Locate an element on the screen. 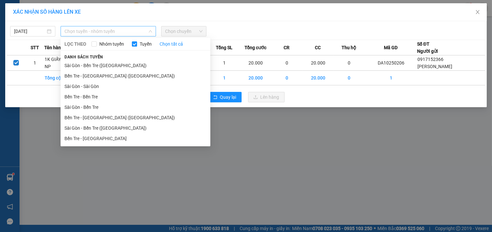 The image size is (492, 232). button: rollbackQuay lại is located at coordinates (225, 97).